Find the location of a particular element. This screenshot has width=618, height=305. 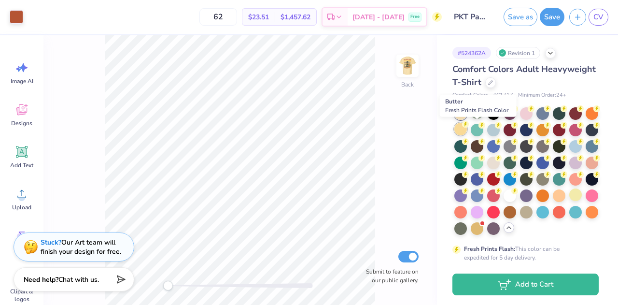

div: Our Art team will finish your design for free. is located at coordinates (81, 247).